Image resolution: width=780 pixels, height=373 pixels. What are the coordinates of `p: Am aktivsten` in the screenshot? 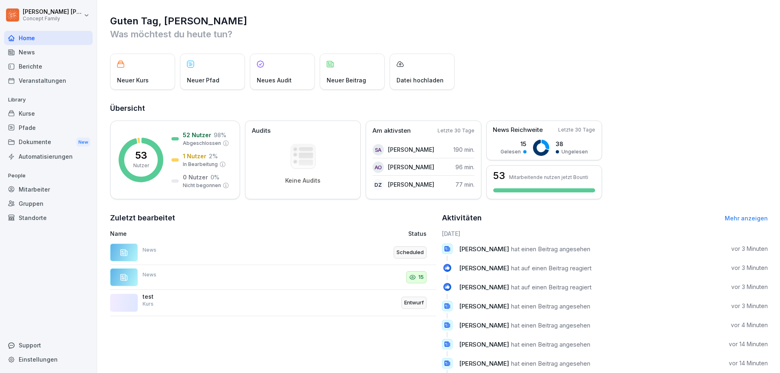 It's located at (392, 131).